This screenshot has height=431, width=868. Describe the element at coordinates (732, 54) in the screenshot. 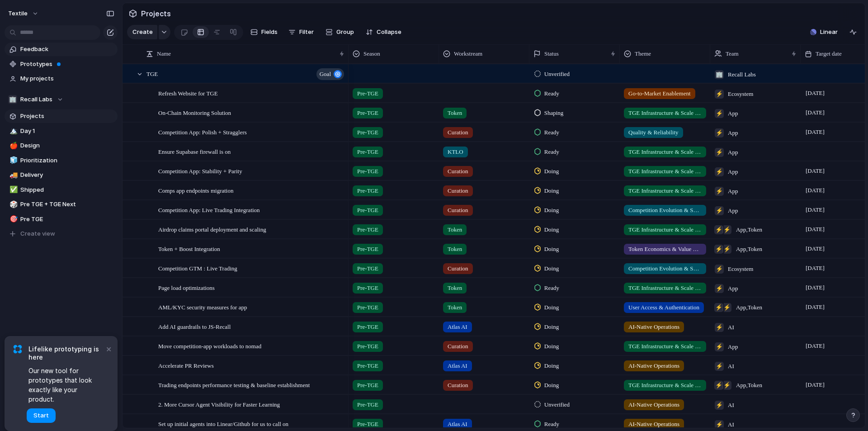

I see `span: Team` at that location.